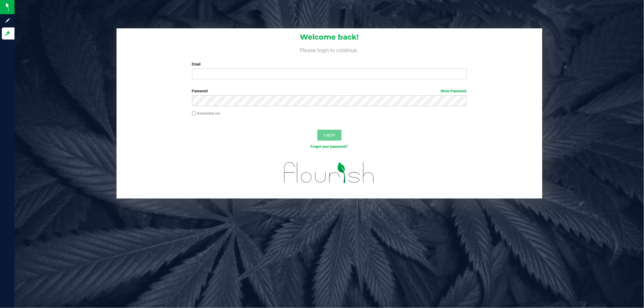 The width and height of the screenshot is (644, 308). What do you see at coordinates (329, 135) in the screenshot?
I see `span: Log In` at bounding box center [329, 135].